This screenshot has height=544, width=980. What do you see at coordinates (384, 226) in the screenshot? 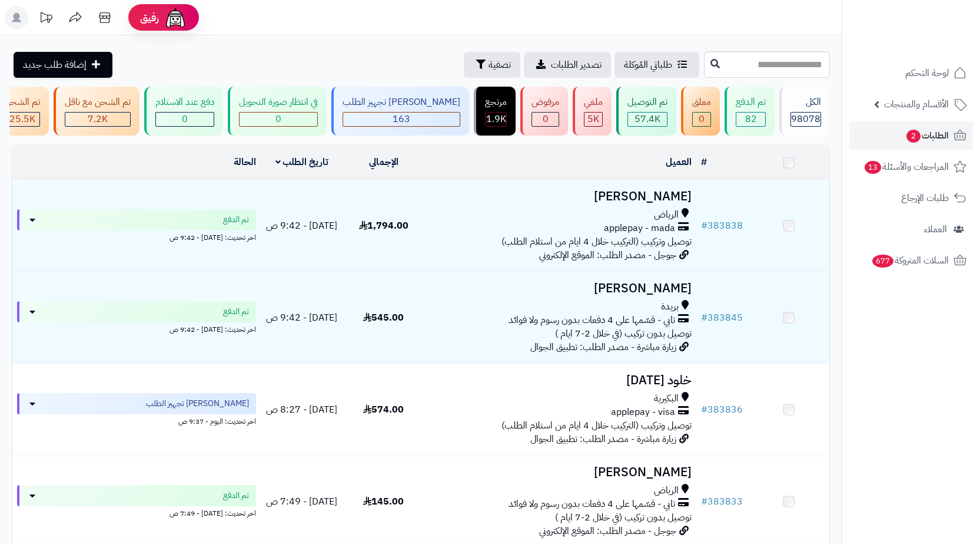
I see `span: 1,794.00` at bounding box center [384, 226].